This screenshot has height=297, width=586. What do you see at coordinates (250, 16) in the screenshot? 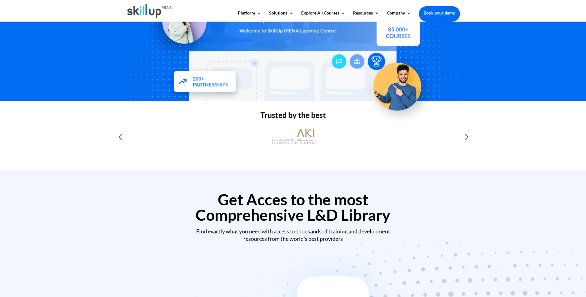
I see `a: Platform` at bounding box center [250, 16].